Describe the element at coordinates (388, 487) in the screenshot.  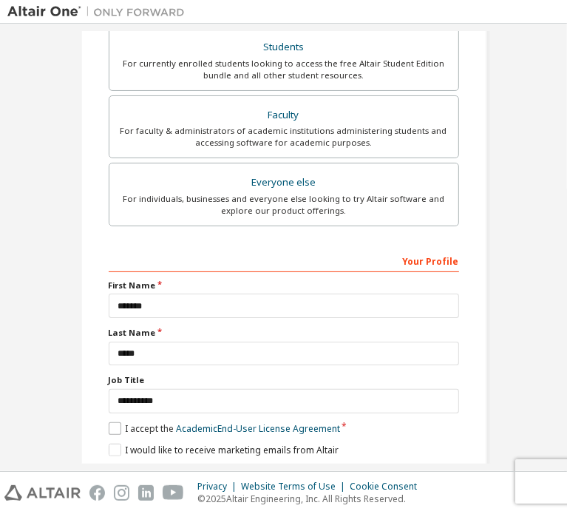
I see `div: Cookie Consent` at that location.